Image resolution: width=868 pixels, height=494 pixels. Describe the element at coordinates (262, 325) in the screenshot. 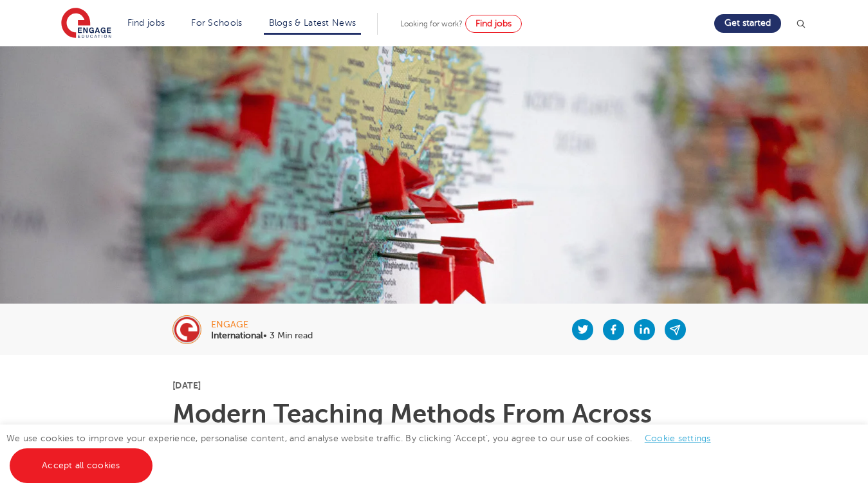

I see `div: engage` at that location.